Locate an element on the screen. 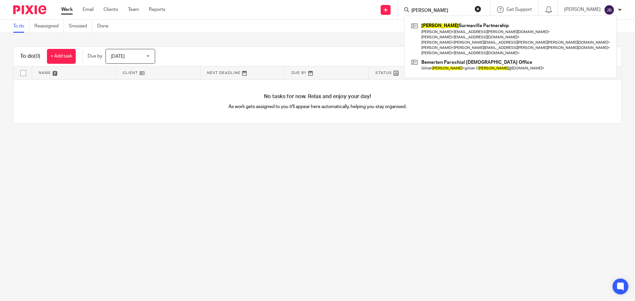 The height and width of the screenshot is (301, 635). a: To do is located at coordinates (21, 26).